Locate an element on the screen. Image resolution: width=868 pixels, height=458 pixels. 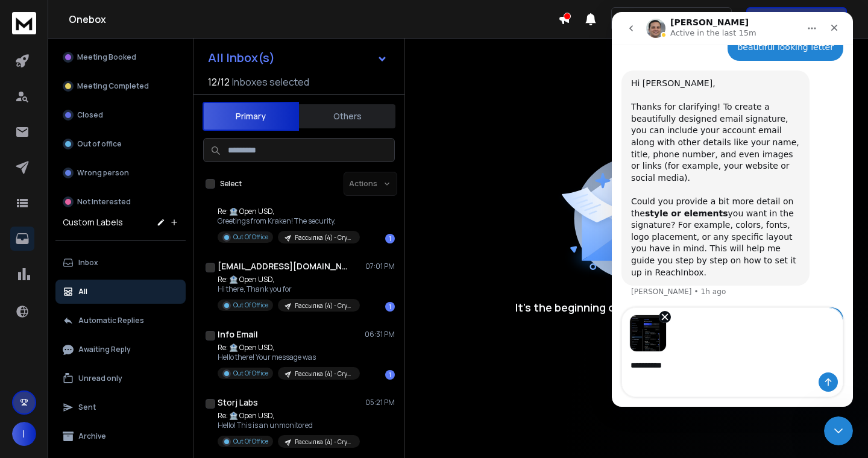
h3: Custom Labels is located at coordinates (93, 222).